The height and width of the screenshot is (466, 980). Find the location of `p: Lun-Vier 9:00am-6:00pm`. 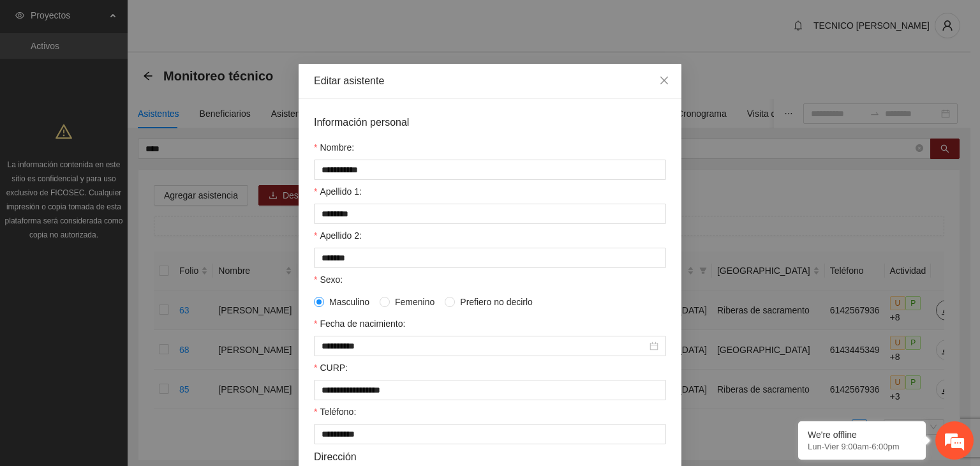

p: Lun-Vier 9:00am-6:00pm is located at coordinates (862, 446).